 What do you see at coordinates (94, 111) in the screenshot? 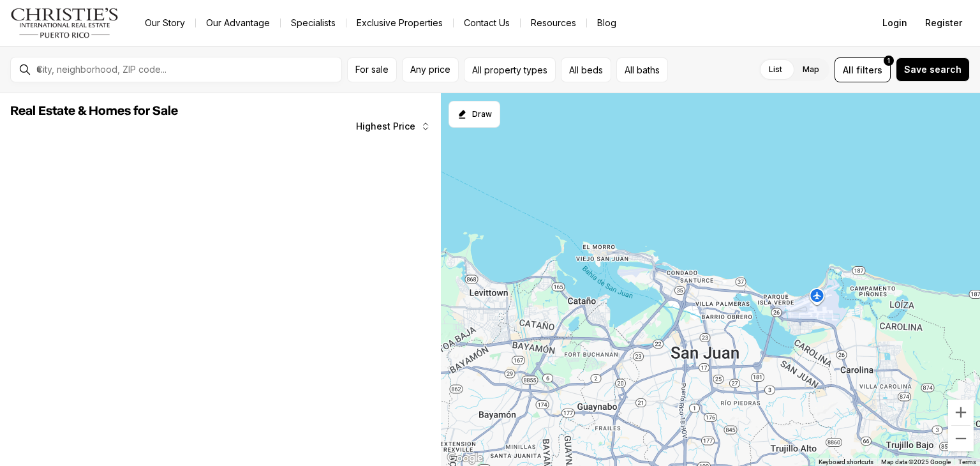
I see `span: Real Estate & Homes for Sale` at bounding box center [94, 111].